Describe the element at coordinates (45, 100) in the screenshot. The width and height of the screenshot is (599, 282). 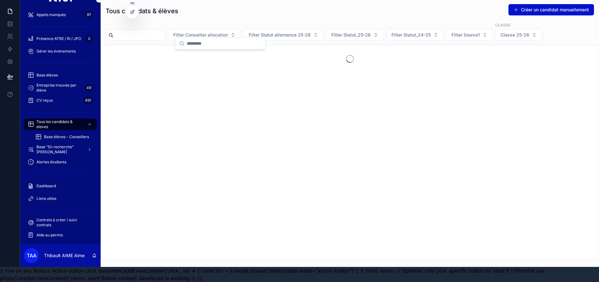
I see `span: CV reçus` at that location.